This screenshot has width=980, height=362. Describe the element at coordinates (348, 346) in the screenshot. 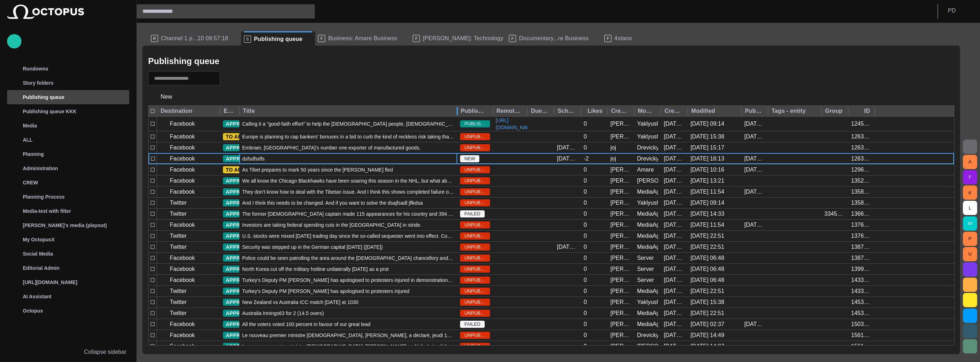

I see `span: Le nouveau premier ministre égyptien, Hazem Beblaoui, a déclaré, jeudi 11 juillet, qu'il n'exclua...` at that location.